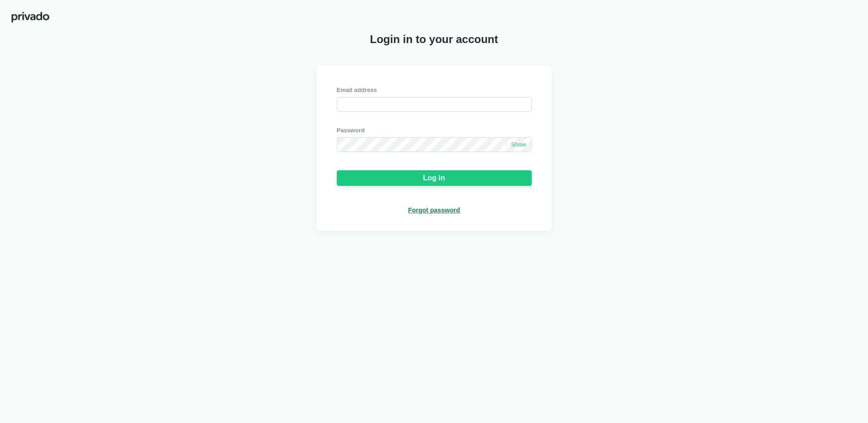 The image size is (868, 423). What do you see at coordinates (434, 39) in the screenshot?
I see `span: Login in to your account` at bounding box center [434, 39].